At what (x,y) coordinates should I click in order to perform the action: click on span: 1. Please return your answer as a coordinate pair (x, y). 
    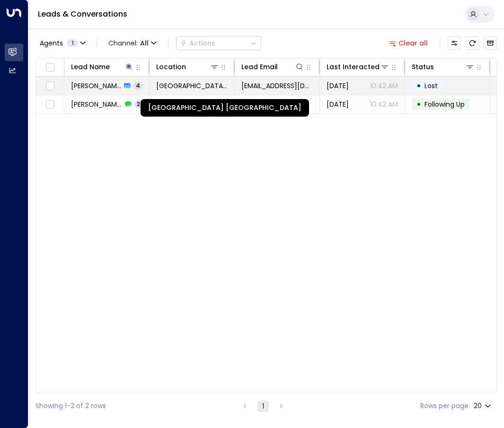
    Looking at the image, I should click on (72, 43).